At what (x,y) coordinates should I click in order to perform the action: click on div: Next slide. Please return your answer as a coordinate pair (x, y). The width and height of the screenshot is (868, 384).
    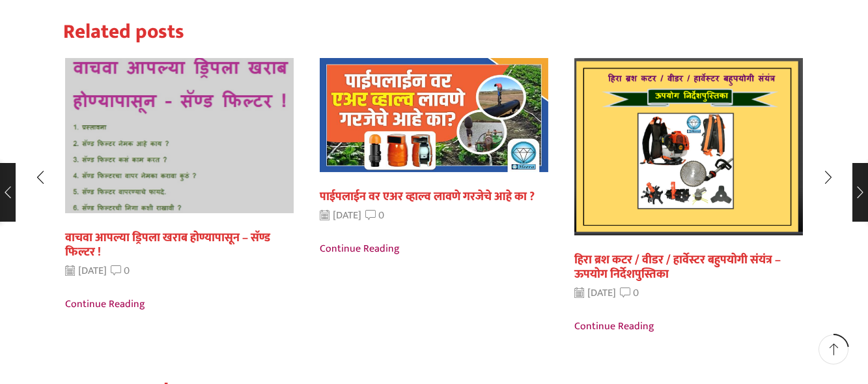
    Looking at the image, I should click on (829, 178).